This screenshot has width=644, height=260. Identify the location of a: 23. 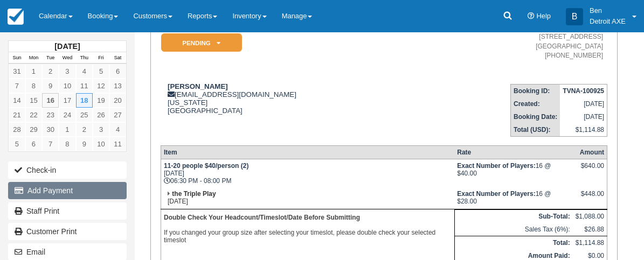
(50, 115).